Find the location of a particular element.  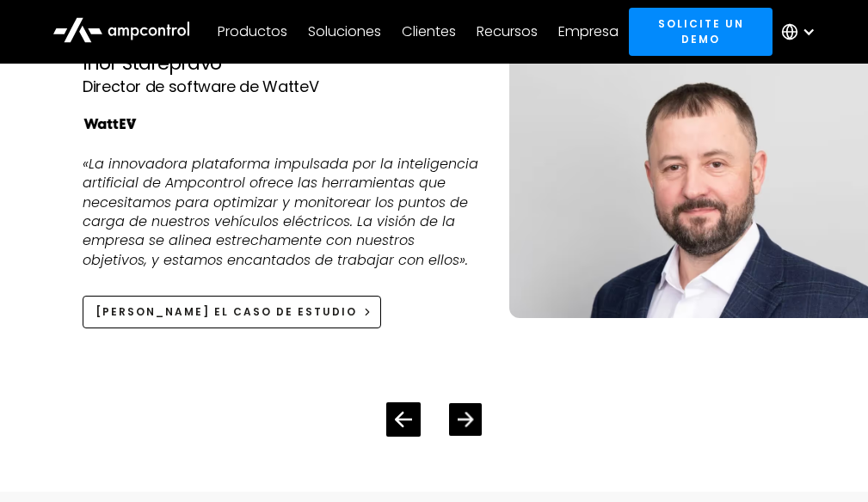

div: Empresa is located at coordinates (588, 32).